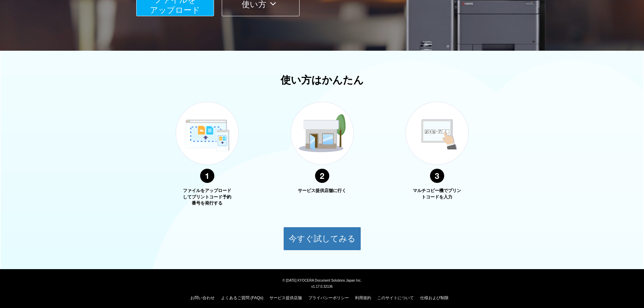 The height and width of the screenshot is (308, 644). Describe the element at coordinates (286, 298) in the screenshot. I see `a: サービス提供店舗` at that location.